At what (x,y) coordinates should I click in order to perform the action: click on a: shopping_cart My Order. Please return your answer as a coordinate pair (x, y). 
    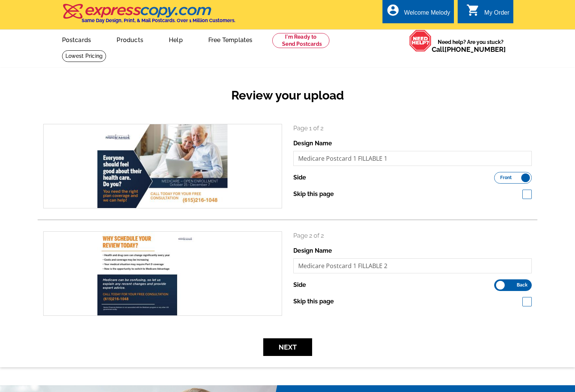
    Looking at the image, I should click on (488, 13).